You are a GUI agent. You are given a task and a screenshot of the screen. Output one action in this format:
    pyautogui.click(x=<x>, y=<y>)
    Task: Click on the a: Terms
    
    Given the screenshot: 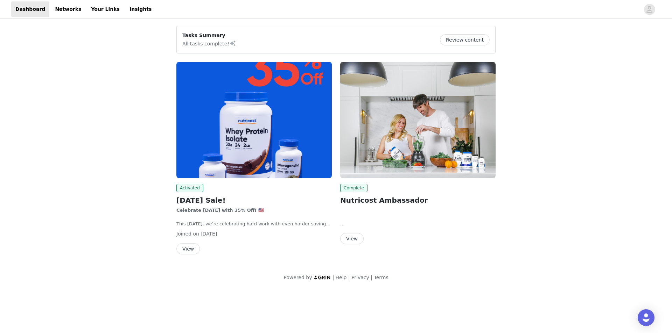 What is the action you would take?
    pyautogui.click(x=381, y=278)
    